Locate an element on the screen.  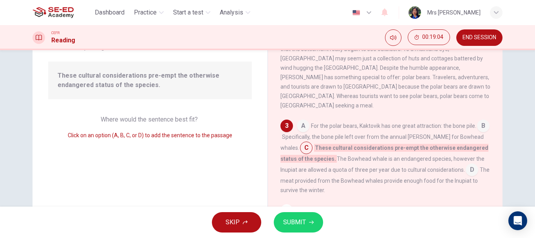
div: Hide is located at coordinates (429, 38).